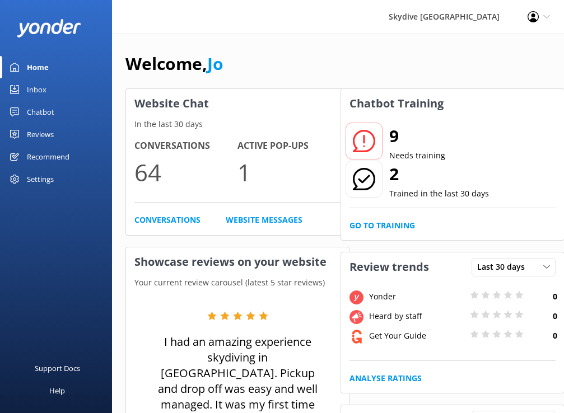  What do you see at coordinates (439, 194) in the screenshot?
I see `p: Trained in the last 30 days` at bounding box center [439, 194].